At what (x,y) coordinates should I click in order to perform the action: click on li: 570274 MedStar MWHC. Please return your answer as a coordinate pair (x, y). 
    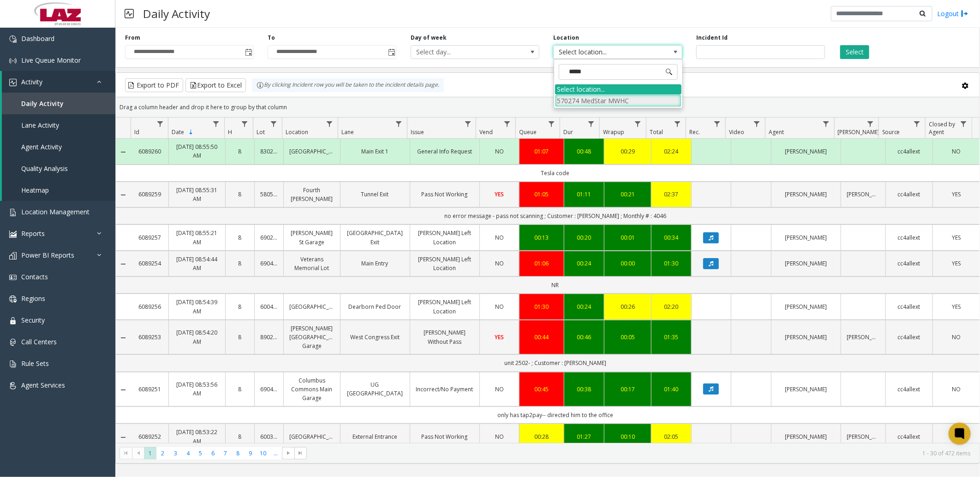
    Looking at the image, I should click on (618, 101).